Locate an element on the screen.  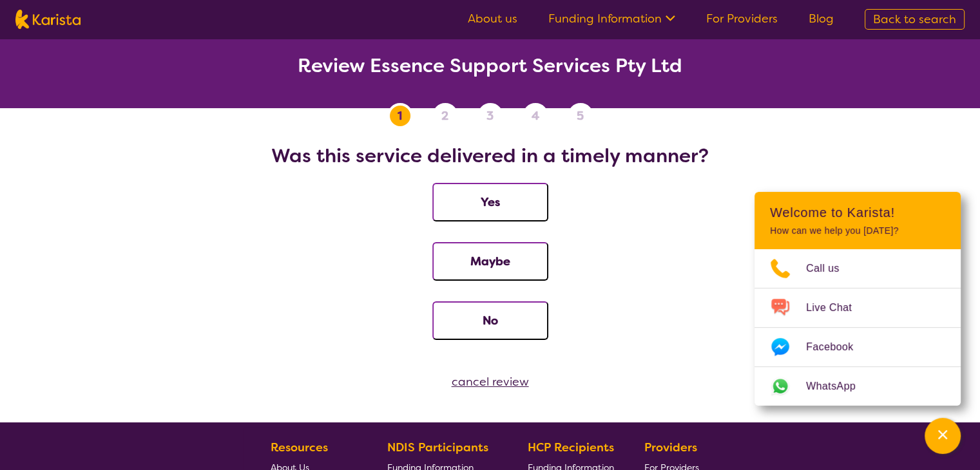
b: Resources is located at coordinates (299, 447).